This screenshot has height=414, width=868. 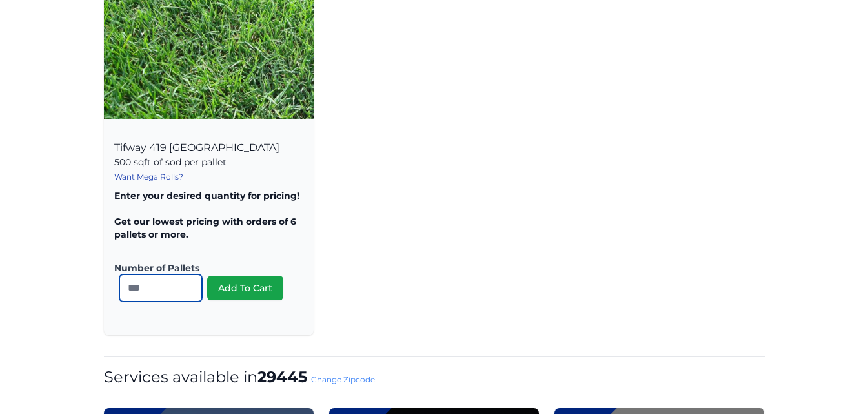 I want to click on button: Add To Cart, so click(x=245, y=288).